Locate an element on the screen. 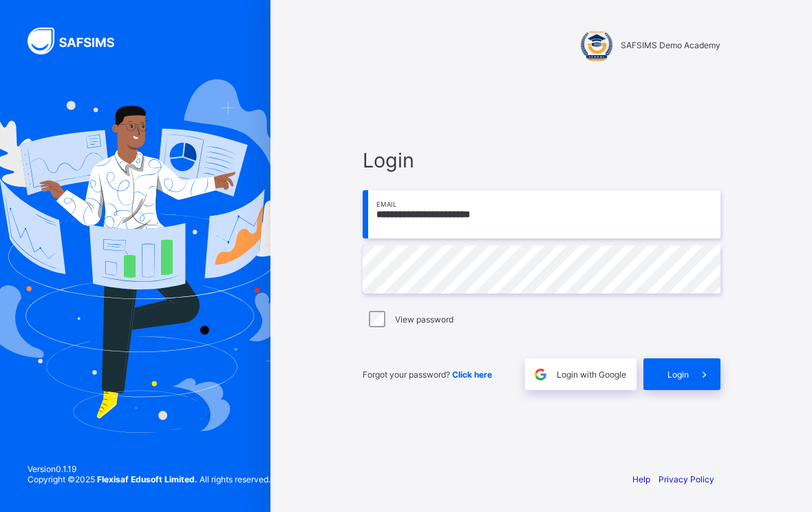  a: Click here is located at coordinates (472, 374).